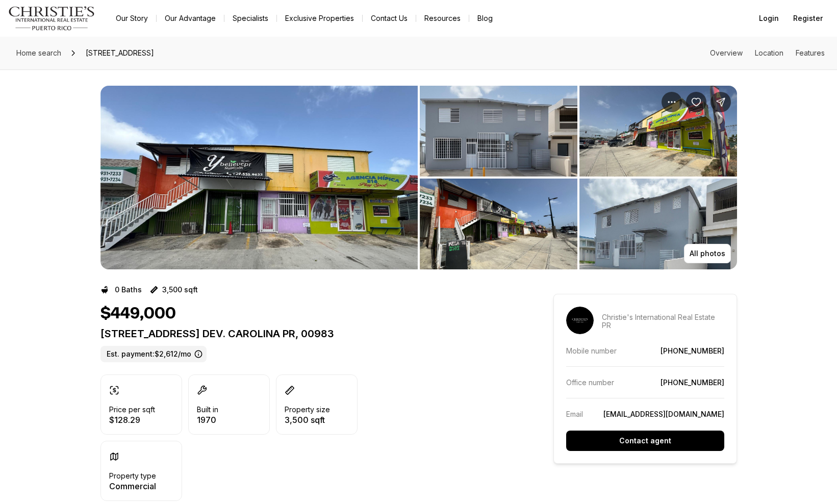 The width and height of the screenshot is (837, 502). I want to click on a: Our Advantage, so click(190, 18).